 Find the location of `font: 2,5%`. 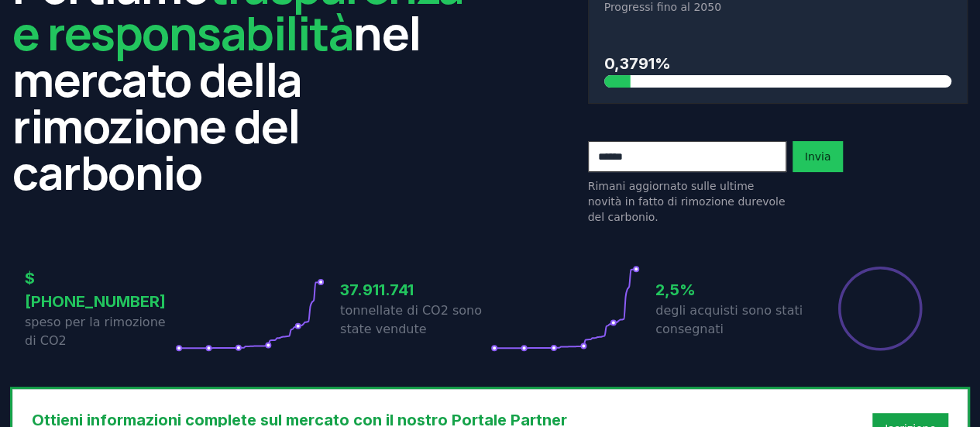

font: 2,5% is located at coordinates (676, 290).